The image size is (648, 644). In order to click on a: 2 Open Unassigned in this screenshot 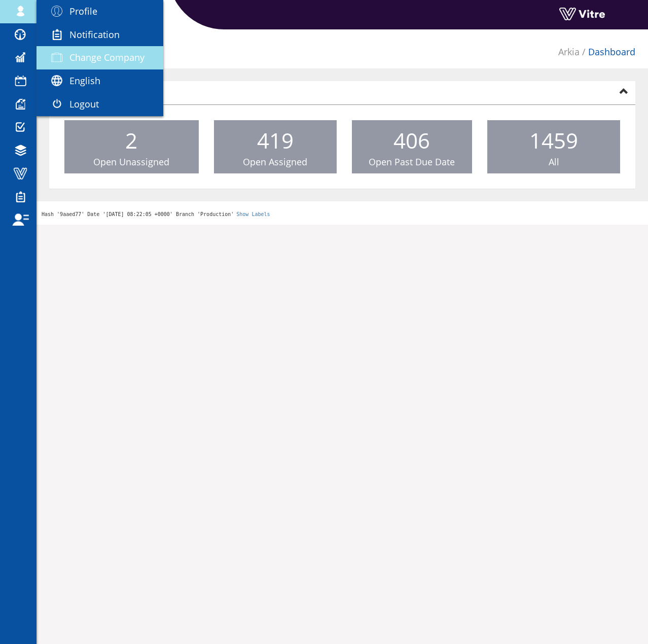, I will do `click(132, 147)`.